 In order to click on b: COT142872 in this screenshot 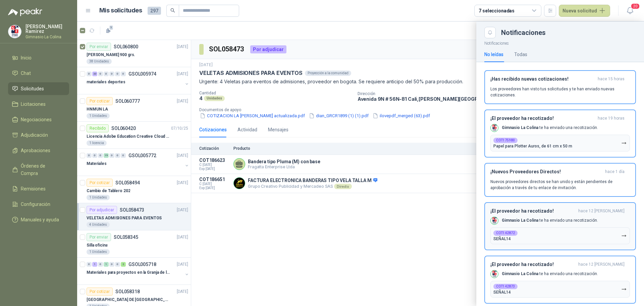, I will do `click(506, 233)`.